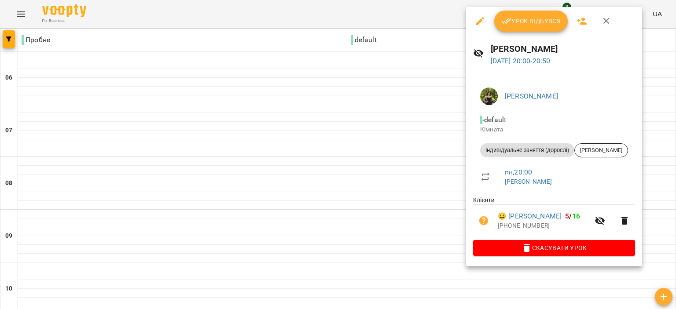  I want to click on ul: Клієнти, so click(554, 218).